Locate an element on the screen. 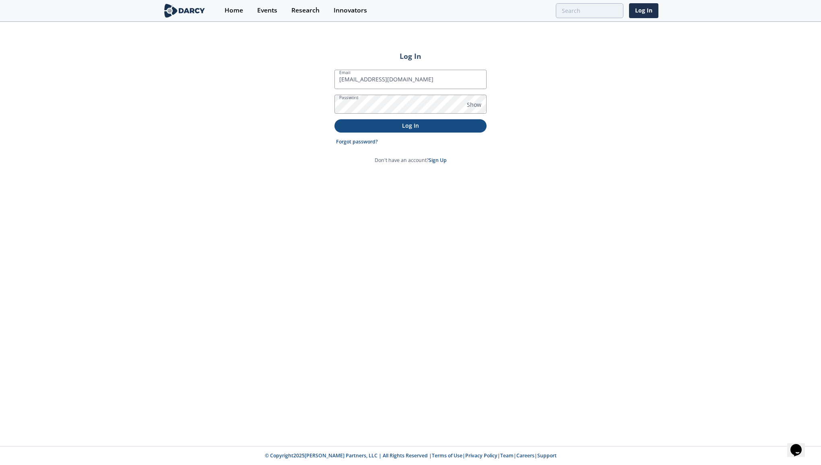 The image size is (821, 465). a: Terms of Use is located at coordinates (447, 455).